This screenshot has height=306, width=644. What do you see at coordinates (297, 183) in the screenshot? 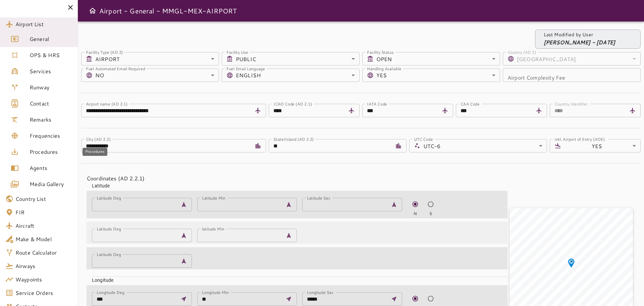
I see `div: Latitude` at bounding box center [297, 183].